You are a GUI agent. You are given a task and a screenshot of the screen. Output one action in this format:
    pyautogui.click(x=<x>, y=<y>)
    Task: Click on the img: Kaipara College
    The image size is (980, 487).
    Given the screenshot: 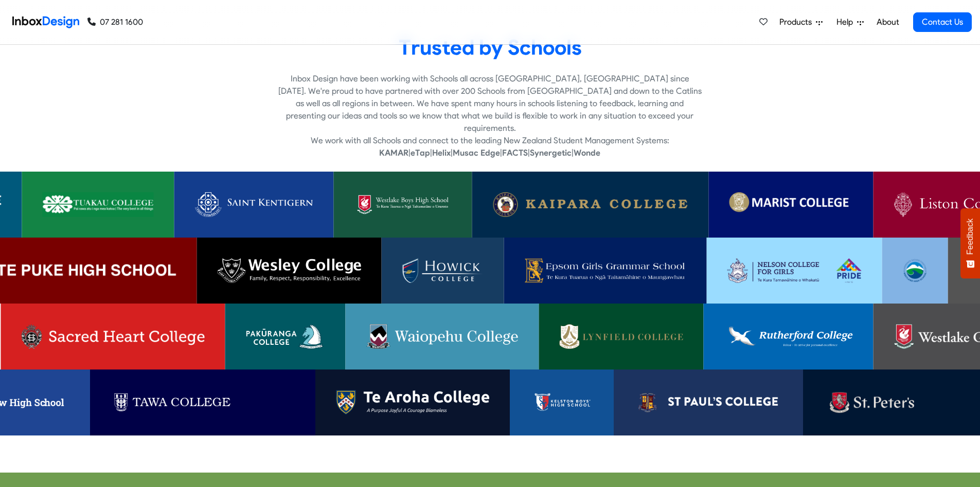 What is the action you would take?
    pyautogui.click(x=591, y=205)
    